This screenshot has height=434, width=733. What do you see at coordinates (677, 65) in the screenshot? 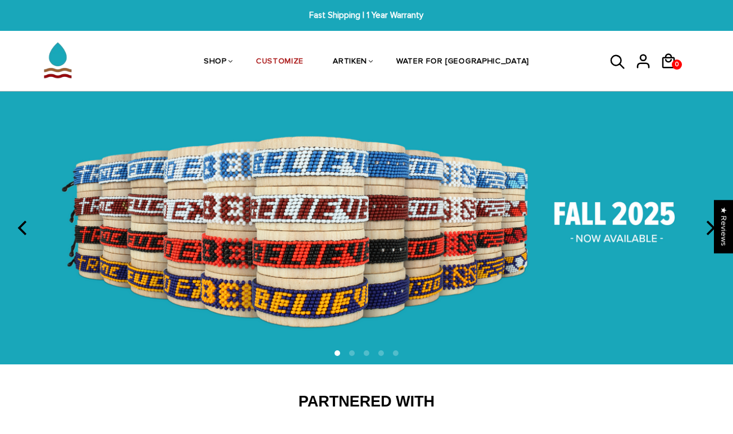
I see `span: 0` at bounding box center [677, 65].